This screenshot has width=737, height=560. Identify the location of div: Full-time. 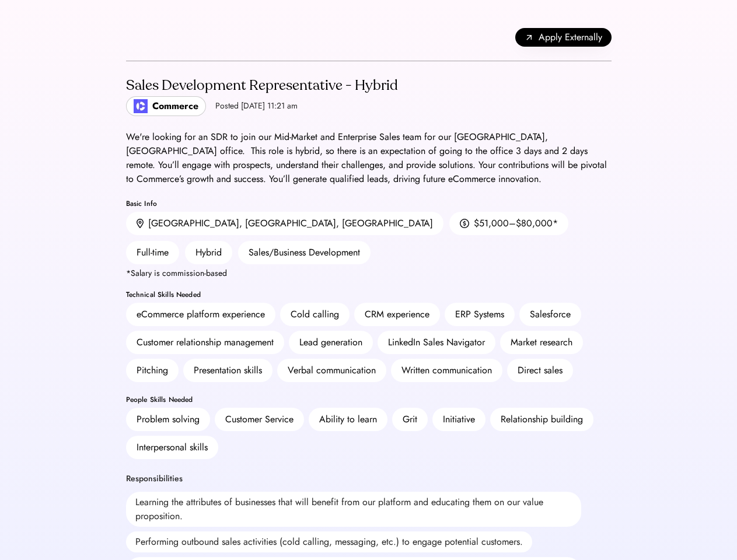
(152, 252).